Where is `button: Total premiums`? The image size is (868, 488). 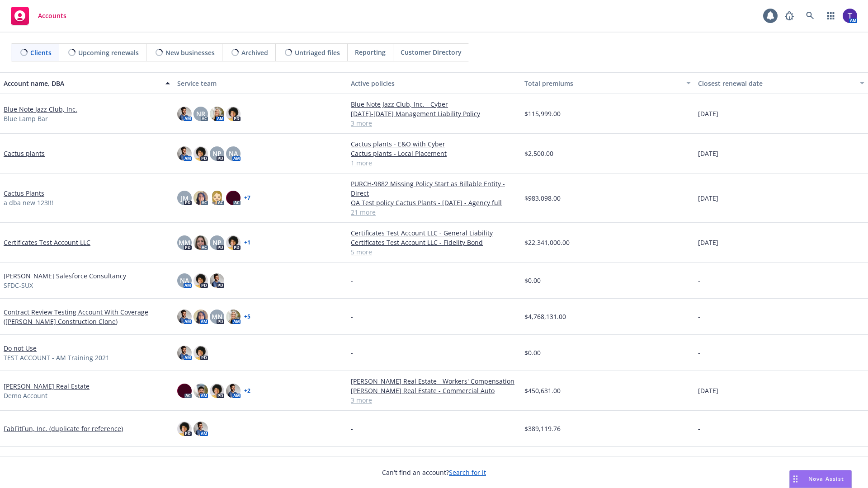 button: Total premiums is located at coordinates (608, 83).